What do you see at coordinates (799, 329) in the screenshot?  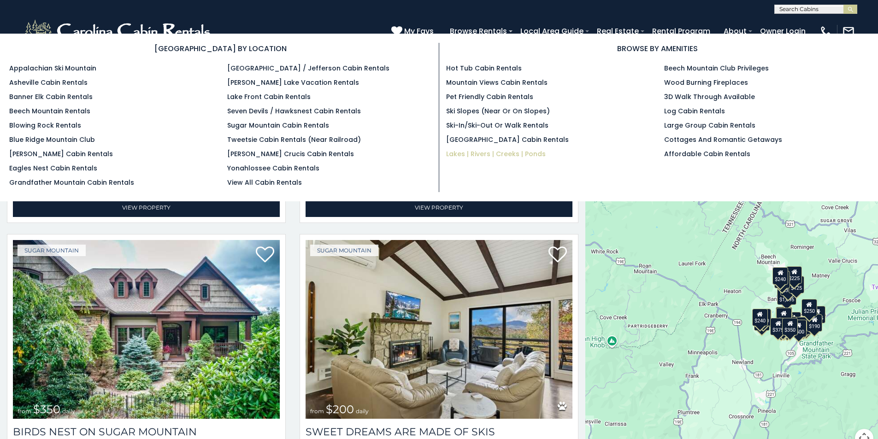 I see `div: $500` at bounding box center [799, 329].